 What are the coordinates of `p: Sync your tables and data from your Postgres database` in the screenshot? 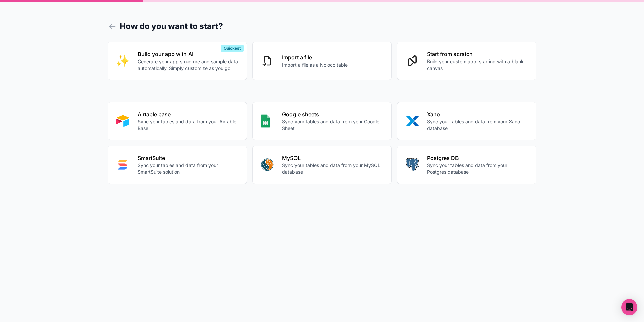 It's located at (477, 168).